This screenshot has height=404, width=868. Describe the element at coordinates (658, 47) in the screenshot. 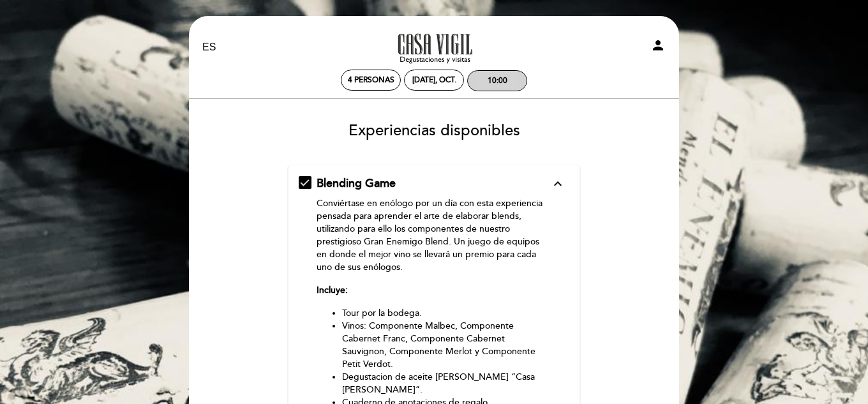

I see `button: person` at that location.